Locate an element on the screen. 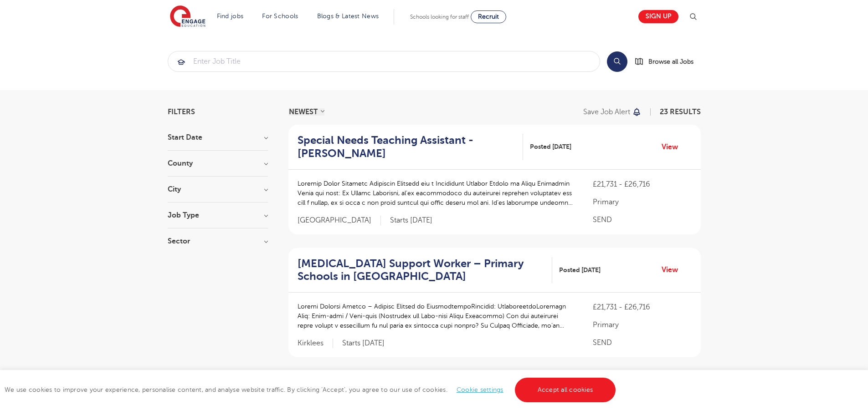 The image size is (868, 410). p: Loremip Dolor Sitametc Adipiscin Elitsedd eiu t Incididunt Utlabor Etdolo ma Aliqu Enimadmin Veni... is located at coordinates (436, 193).